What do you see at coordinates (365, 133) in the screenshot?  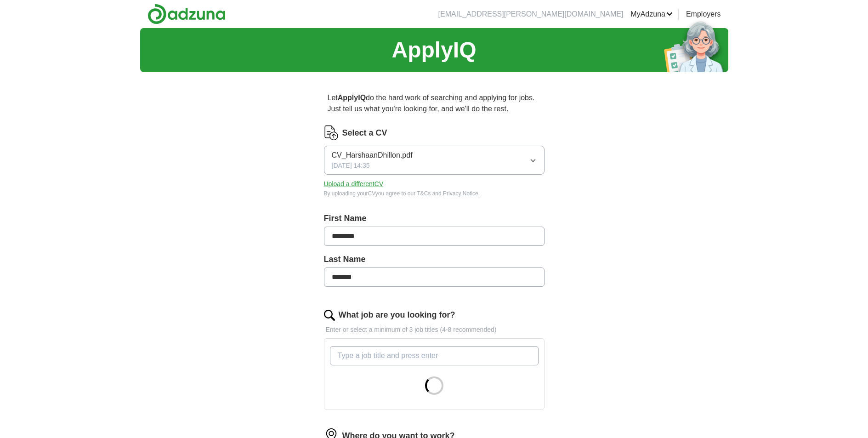 I see `label: Select a CV` at bounding box center [365, 133].